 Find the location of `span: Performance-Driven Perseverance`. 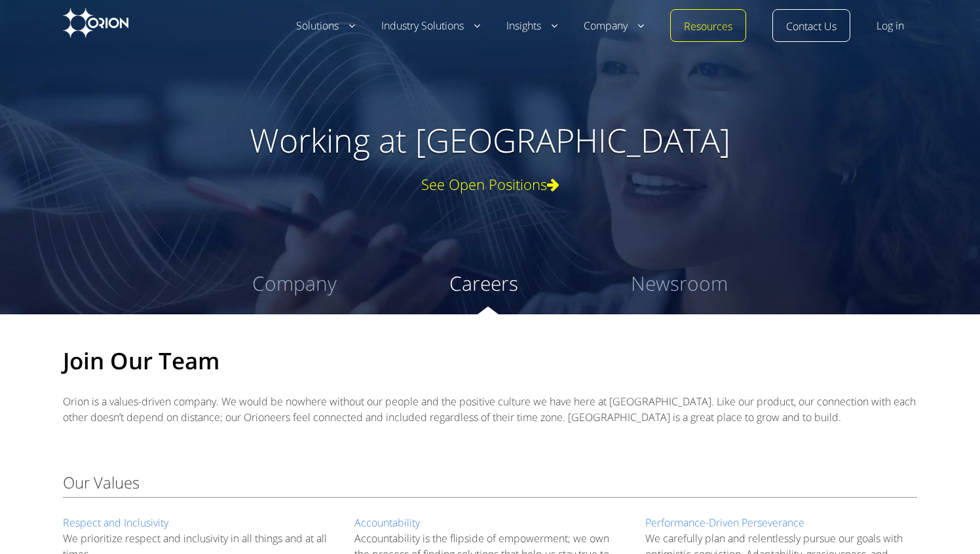

span: Performance-Driven Perseverance is located at coordinates (725, 523).